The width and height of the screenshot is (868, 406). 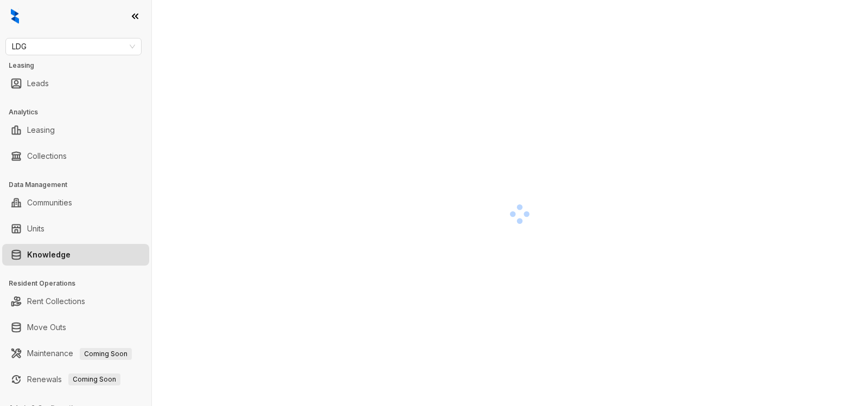 What do you see at coordinates (73, 47) in the screenshot?
I see `span: LDG` at bounding box center [73, 47].